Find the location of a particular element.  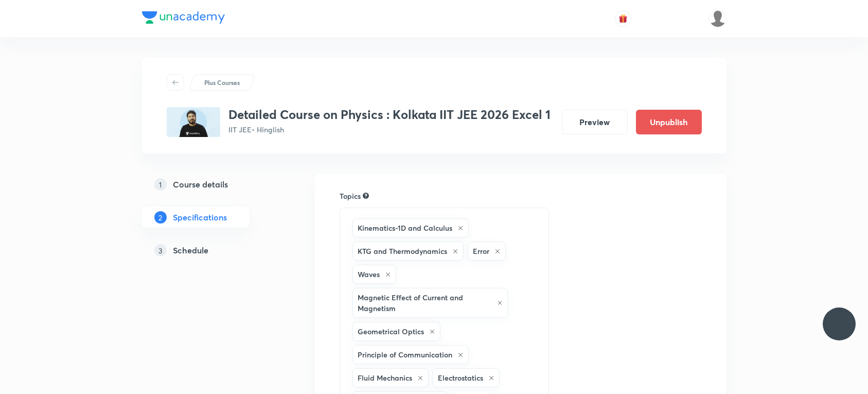

img: 3B005429-646B-42B9-B0B9-E8C0AF61FCCE_plus.png is located at coordinates (194, 122).